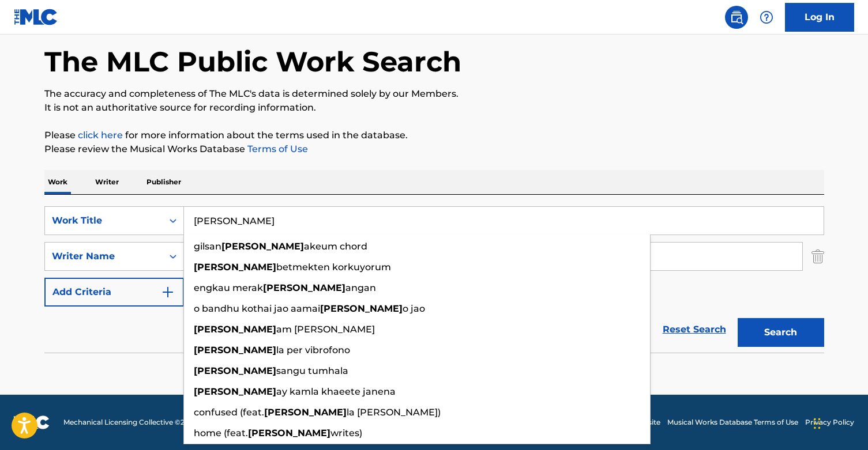 The width and height of the screenshot is (868, 450). I want to click on p: Publisher, so click(164, 182).